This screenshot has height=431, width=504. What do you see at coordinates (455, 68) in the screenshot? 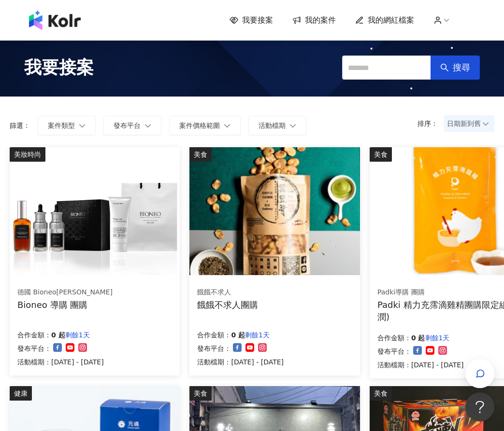
I see `button: 搜尋` at bounding box center [455, 68].